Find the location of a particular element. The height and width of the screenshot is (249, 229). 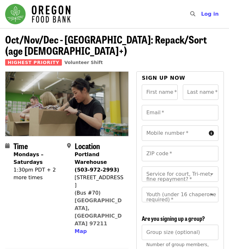

i: map-marker-alt icon is located at coordinates (69, 146).